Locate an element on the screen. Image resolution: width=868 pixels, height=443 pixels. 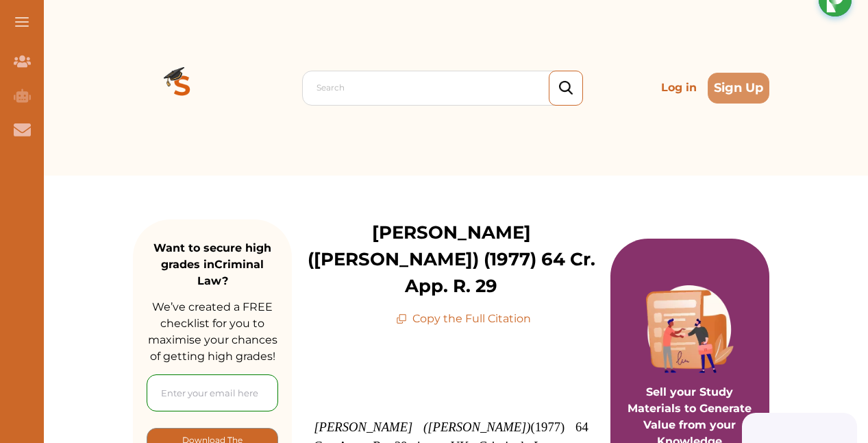
p: Copy the Full Citation is located at coordinates (463, 319).